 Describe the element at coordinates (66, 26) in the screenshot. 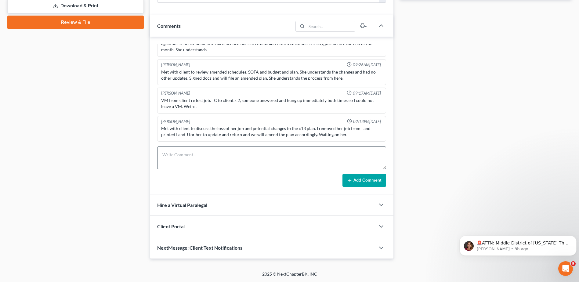

I see `p: Message from Katie, sent 3h ago` at that location.